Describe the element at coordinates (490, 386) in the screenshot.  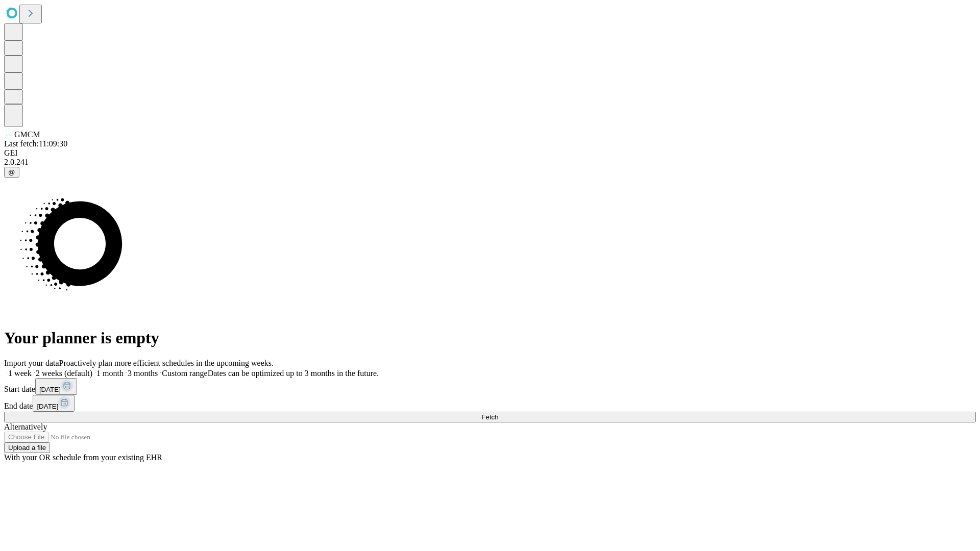
I see `div: Start date` at that location.